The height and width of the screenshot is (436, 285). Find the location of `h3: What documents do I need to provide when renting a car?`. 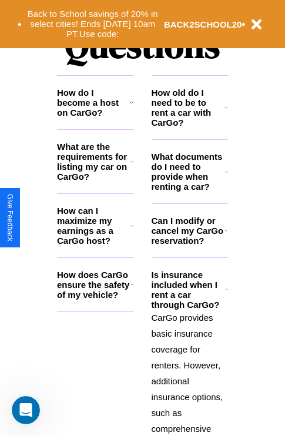

h3: What documents do I need to provide when renting a car? is located at coordinates (188, 171).